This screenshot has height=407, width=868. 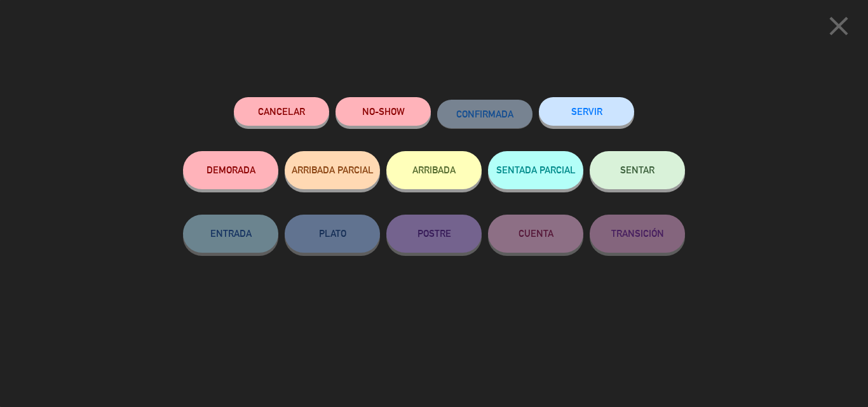 I want to click on button: CUENTA, so click(x=535, y=233).